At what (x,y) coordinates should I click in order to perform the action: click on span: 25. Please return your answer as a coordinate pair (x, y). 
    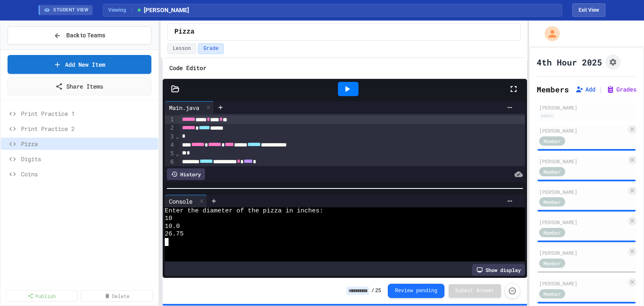
    Looking at the image, I should click on (378, 291).